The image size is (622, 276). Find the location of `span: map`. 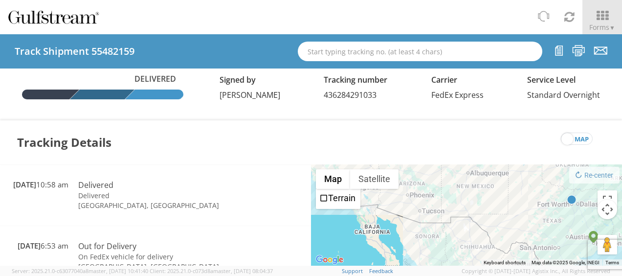

span: map is located at coordinates (581, 139).